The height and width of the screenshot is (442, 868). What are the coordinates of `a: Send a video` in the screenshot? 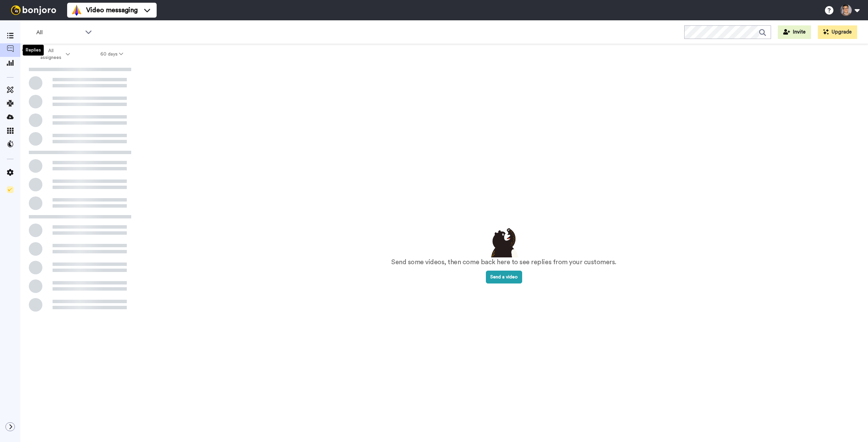 It's located at (503, 277).